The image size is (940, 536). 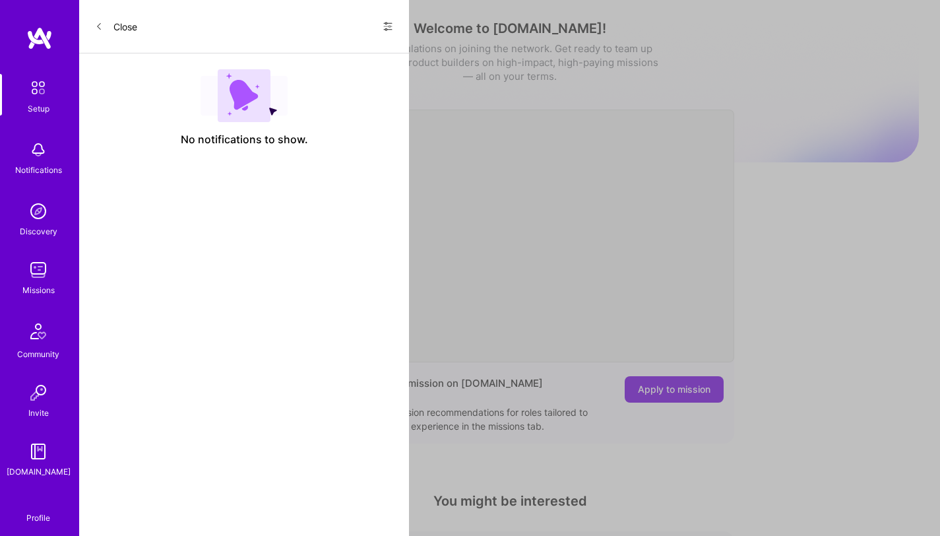 What do you see at coordinates (38, 231) in the screenshot?
I see `div: Discovery` at bounding box center [38, 231].